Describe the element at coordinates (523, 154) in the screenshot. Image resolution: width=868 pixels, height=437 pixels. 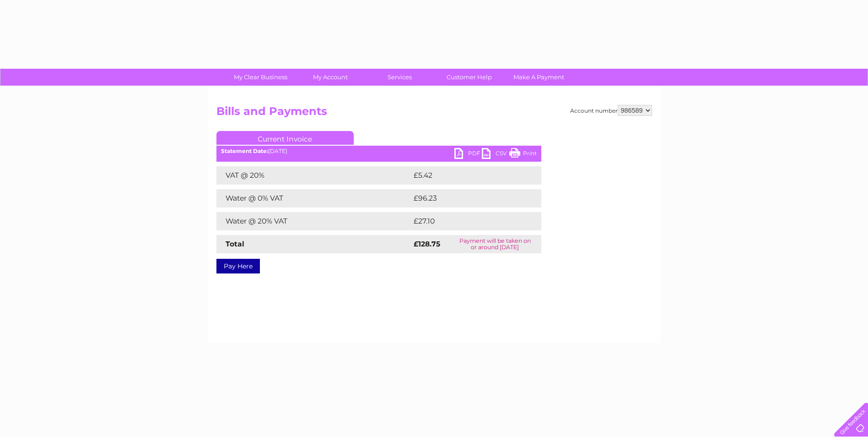
I see `a: Print` at that location.